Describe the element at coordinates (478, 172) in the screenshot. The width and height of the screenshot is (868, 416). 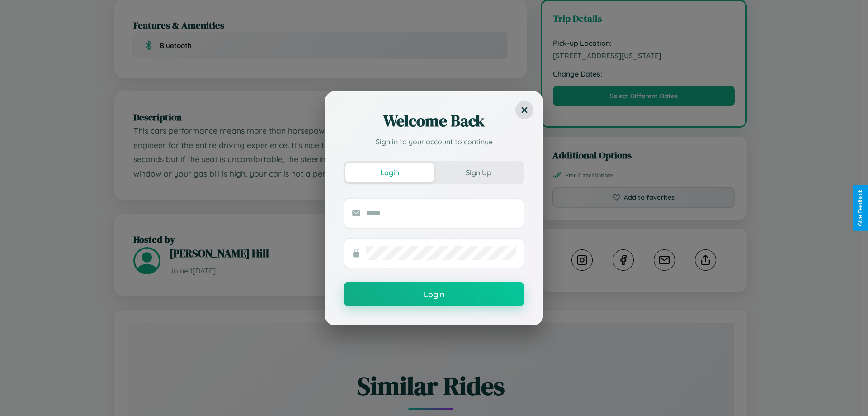
I see `button: Sign Up` at that location.